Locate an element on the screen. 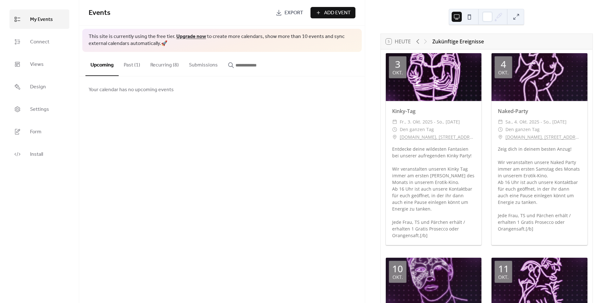 The height and width of the screenshot is (303, 608). a: Views is located at coordinates (39, 64).